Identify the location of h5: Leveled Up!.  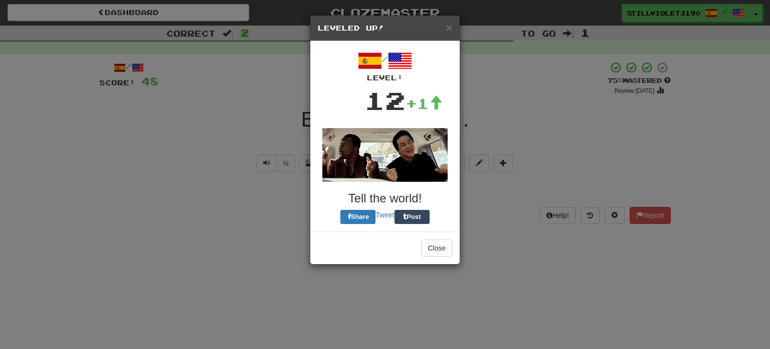
(385, 28).